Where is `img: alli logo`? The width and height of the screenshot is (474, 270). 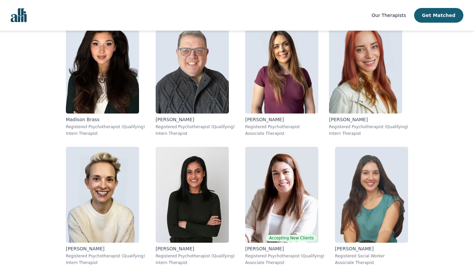
img: alli logo is located at coordinates (19, 15).